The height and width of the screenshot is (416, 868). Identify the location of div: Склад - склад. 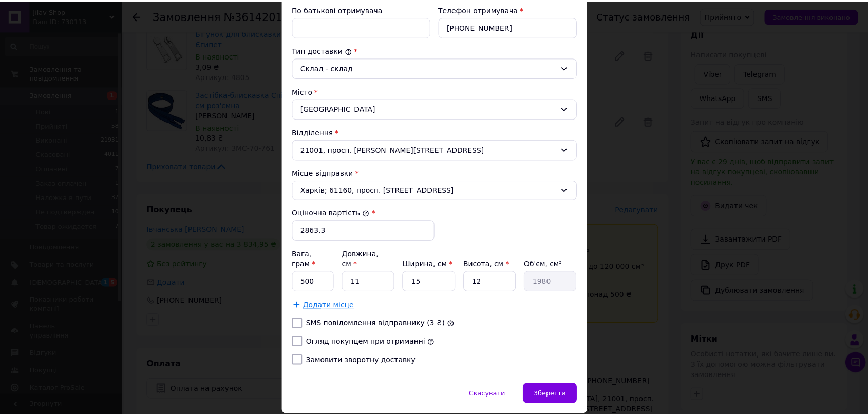
(432, 67).